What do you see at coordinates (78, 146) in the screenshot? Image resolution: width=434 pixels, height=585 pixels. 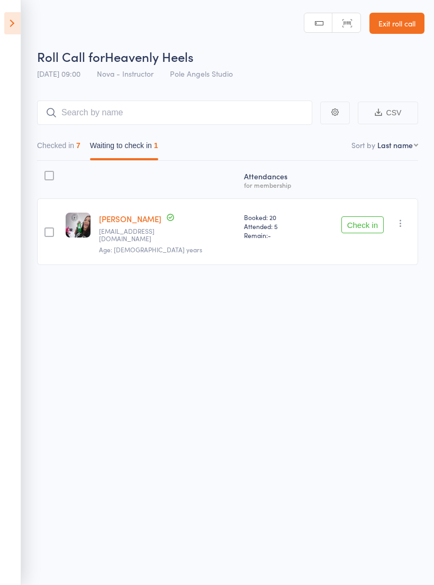 I see `div: 7` at bounding box center [78, 146].